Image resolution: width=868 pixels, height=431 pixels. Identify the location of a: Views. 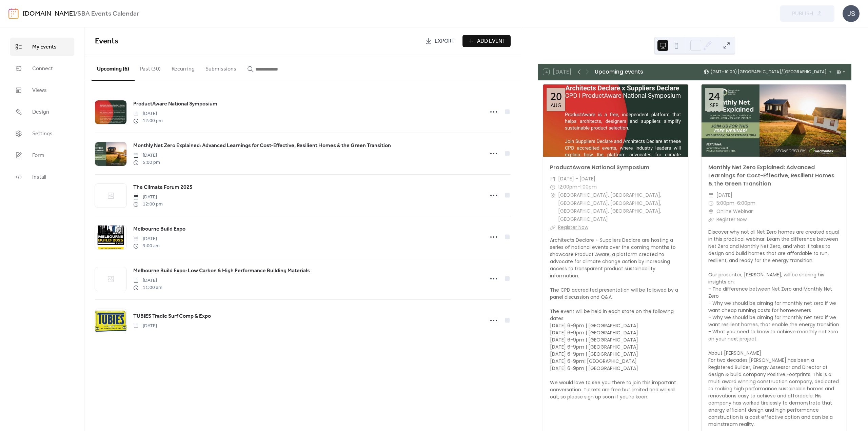
(42, 90).